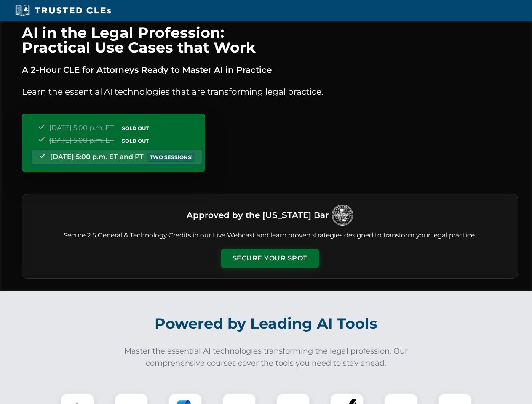 This screenshot has width=532, height=404. What do you see at coordinates (270, 40) in the screenshot?
I see `h1: AI in the Legal Profession: Practical Use Cases that Work` at bounding box center [270, 40].